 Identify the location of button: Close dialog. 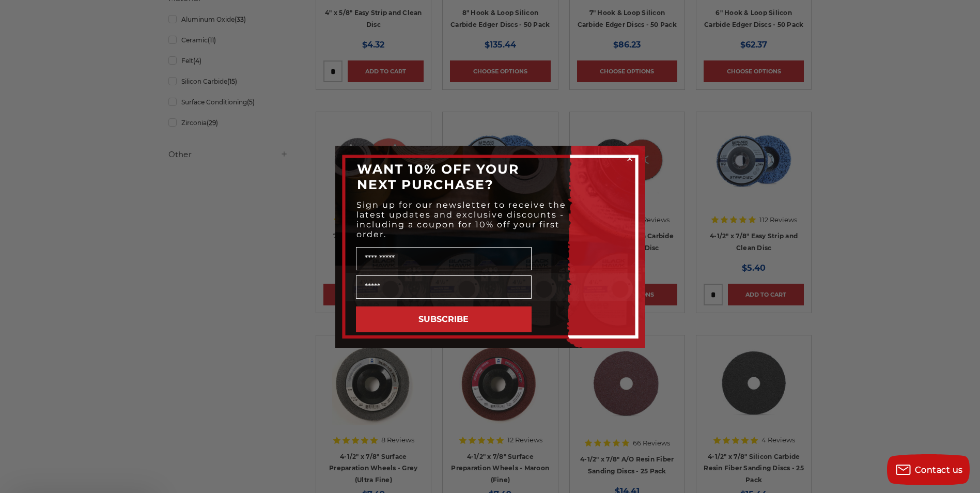
(629, 159).